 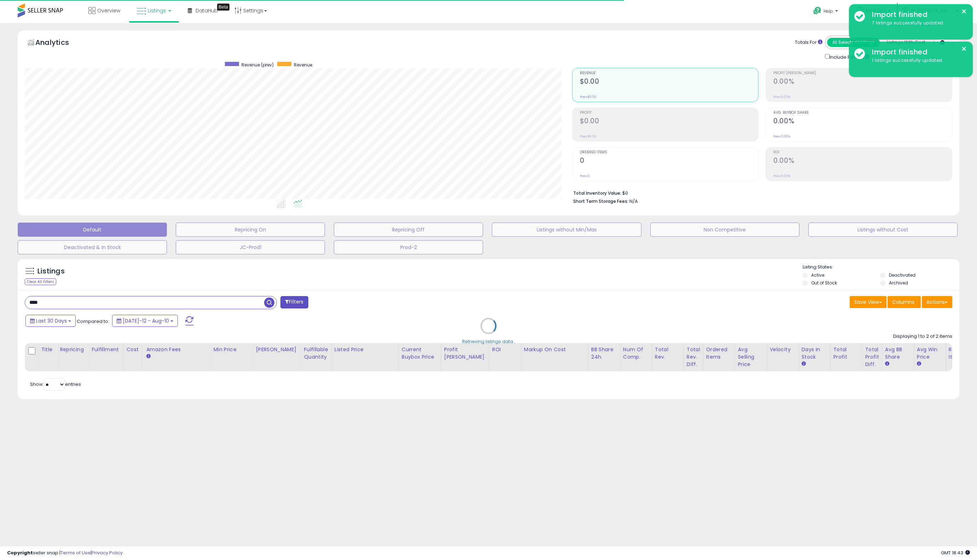 I want to click on button: Deactivated & In Stock, so click(x=92, y=247).